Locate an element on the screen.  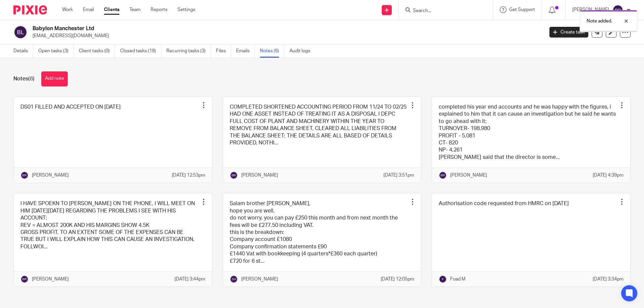
a: Open tasks (3) is located at coordinates (56, 51).